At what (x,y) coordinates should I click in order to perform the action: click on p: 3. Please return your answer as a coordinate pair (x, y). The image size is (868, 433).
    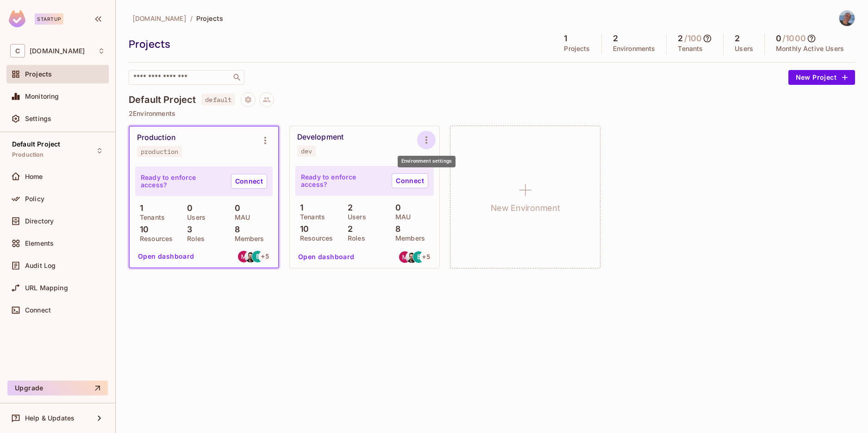
    Looking at the image, I should click on (187, 229).